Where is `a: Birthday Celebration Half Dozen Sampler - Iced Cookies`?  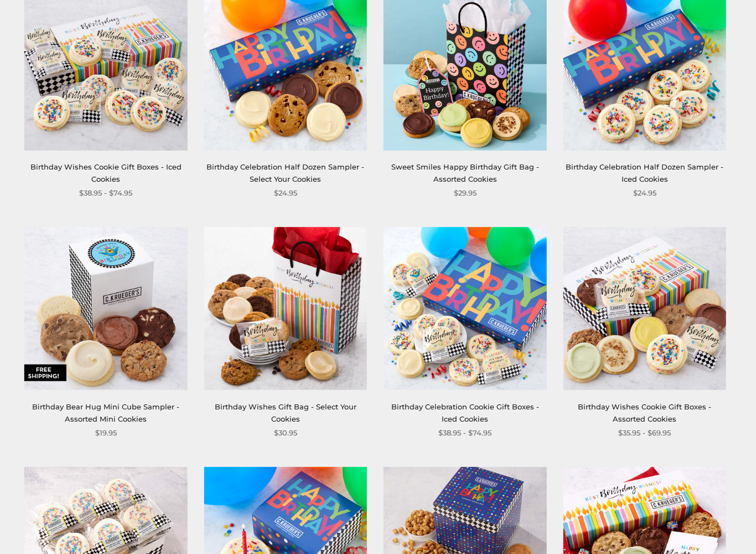
a: Birthday Celebration Half Dozen Sampler - Iced Cookies is located at coordinates (644, 173).